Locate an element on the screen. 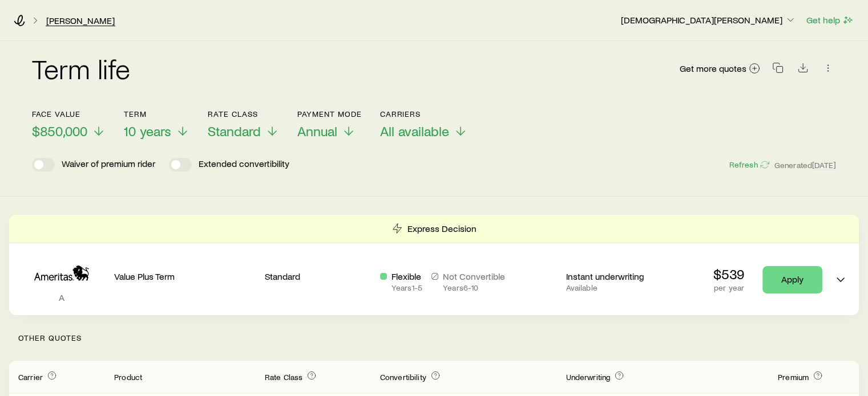  button: Payment ModeAnnual is located at coordinates (329, 125).